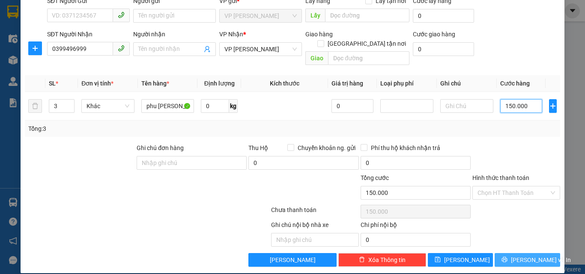  I want to click on span: Cước hàng, so click(514, 83).